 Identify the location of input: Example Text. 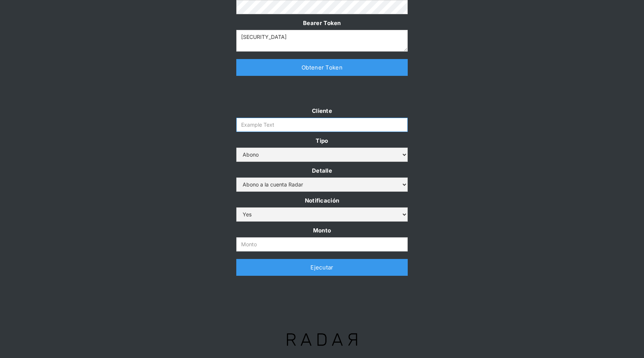
(322, 125).